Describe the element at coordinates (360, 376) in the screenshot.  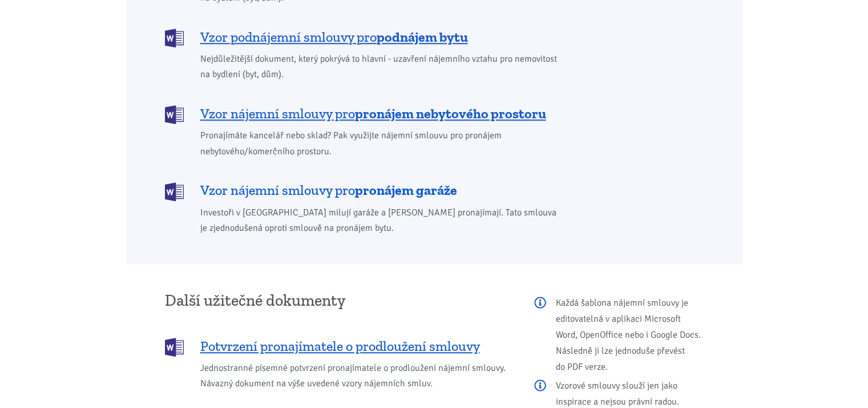
I see `span: Jednostranné písemné potvrzení pronajímatele o prodloužení nájemní smlouvy. Návazný dokument na v...` at that location.